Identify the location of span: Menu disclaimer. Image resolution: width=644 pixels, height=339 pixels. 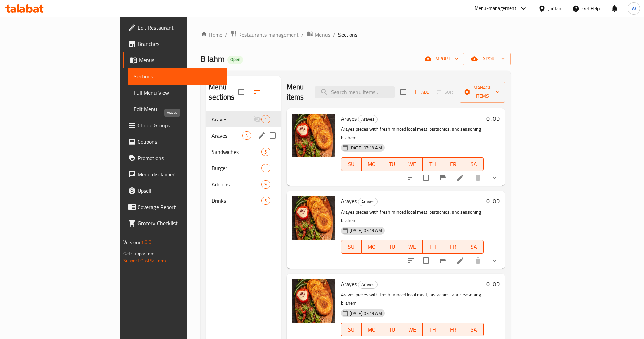
(180, 174).